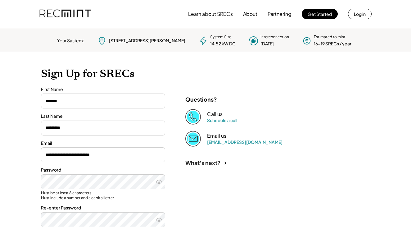 The width and height of the screenshot is (411, 234). I want to click on div: Interconnection, so click(275, 37).